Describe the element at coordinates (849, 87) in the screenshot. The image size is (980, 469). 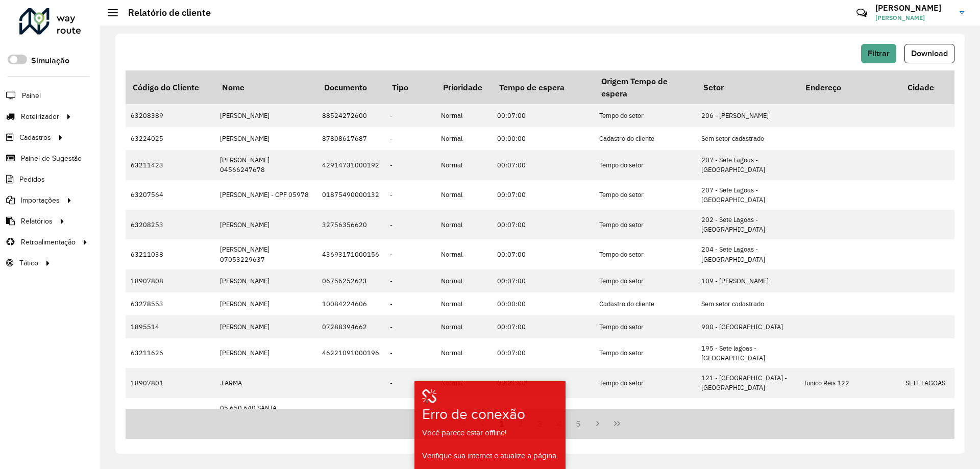
I see `th: Endereço` at that location.